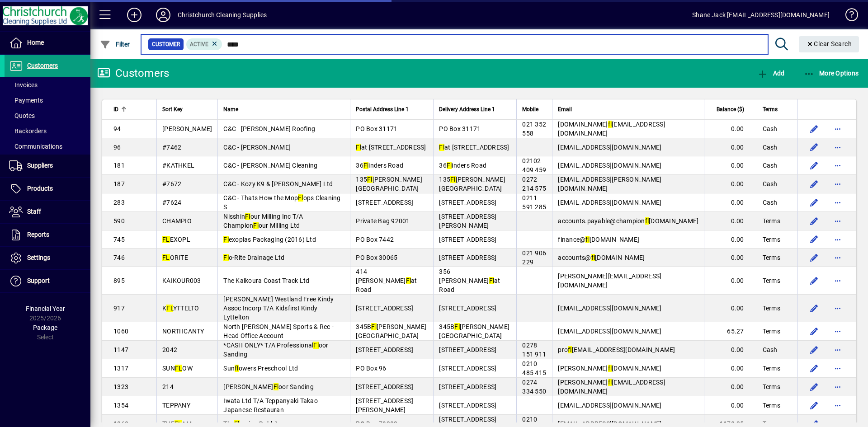  What do you see at coordinates (115, 44) in the screenshot?
I see `button: Filter` at bounding box center [115, 44].